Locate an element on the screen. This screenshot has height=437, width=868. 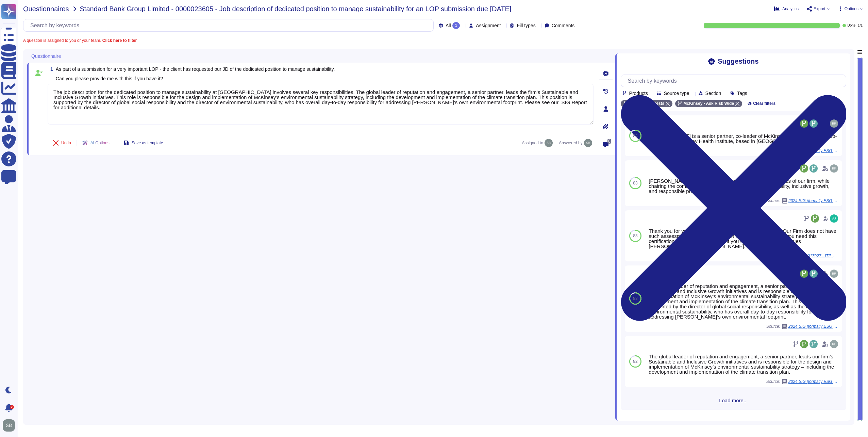
span: 84 is located at coordinates (635, 136).